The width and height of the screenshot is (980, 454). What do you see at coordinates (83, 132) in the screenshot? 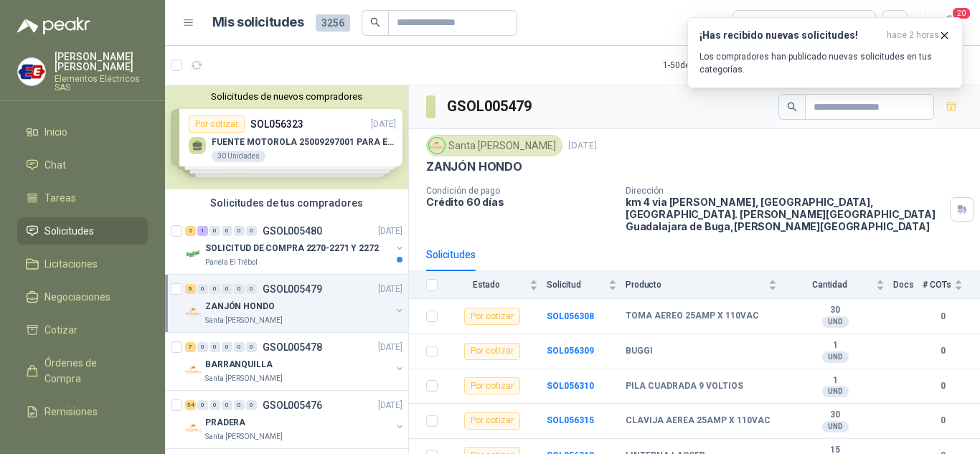
I see `a: Inicio` at bounding box center [83, 132].